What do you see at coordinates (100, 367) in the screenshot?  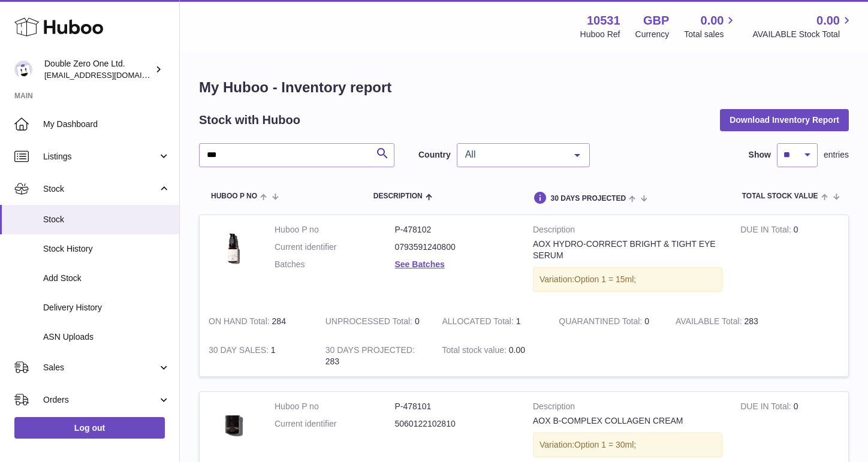 I see `span: Sales` at bounding box center [100, 367].